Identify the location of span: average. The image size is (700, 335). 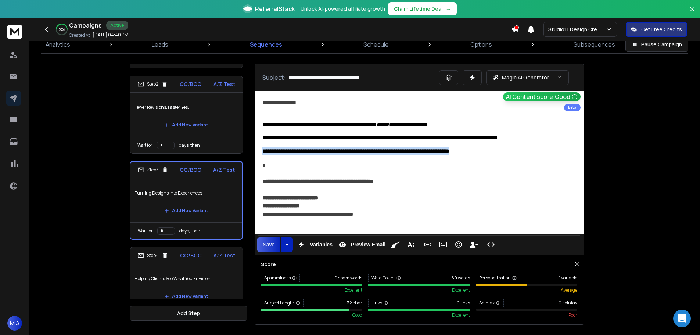
(569, 290).